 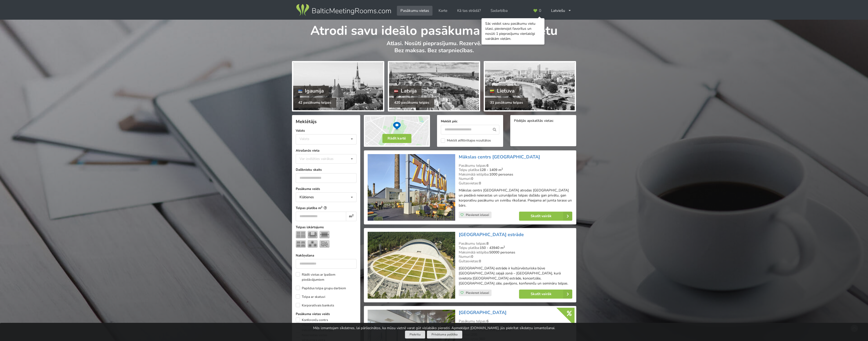 What do you see at coordinates (326, 227) in the screenshot?
I see `label: Telpas izkārtojums` at bounding box center [326, 227].